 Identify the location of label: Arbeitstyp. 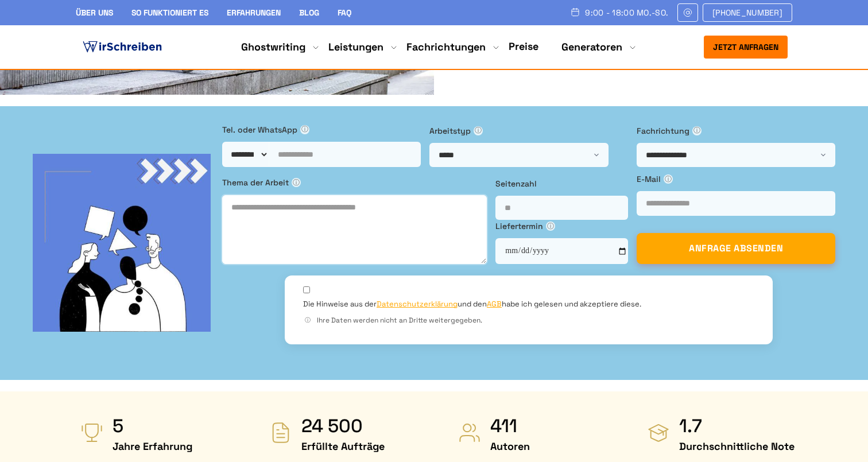
(528, 131).